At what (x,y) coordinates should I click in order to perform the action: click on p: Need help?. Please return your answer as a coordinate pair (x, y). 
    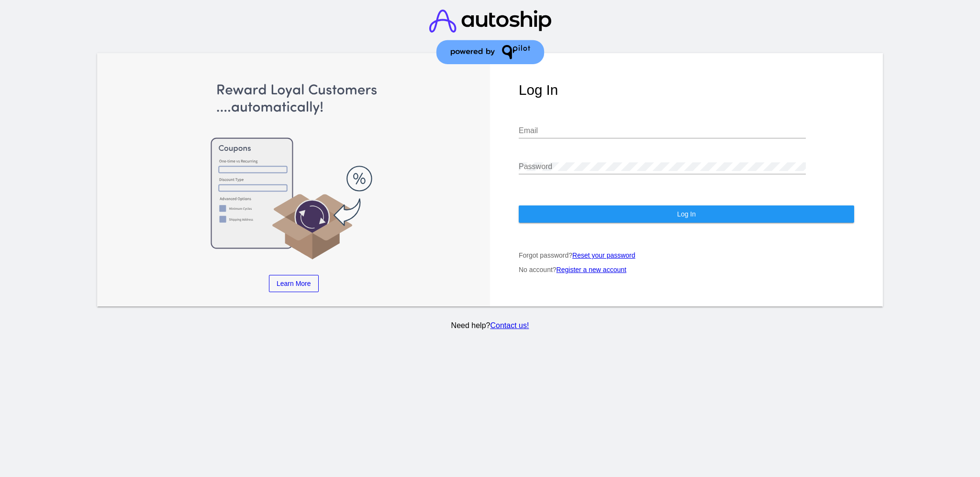
    Looking at the image, I should click on (490, 326).